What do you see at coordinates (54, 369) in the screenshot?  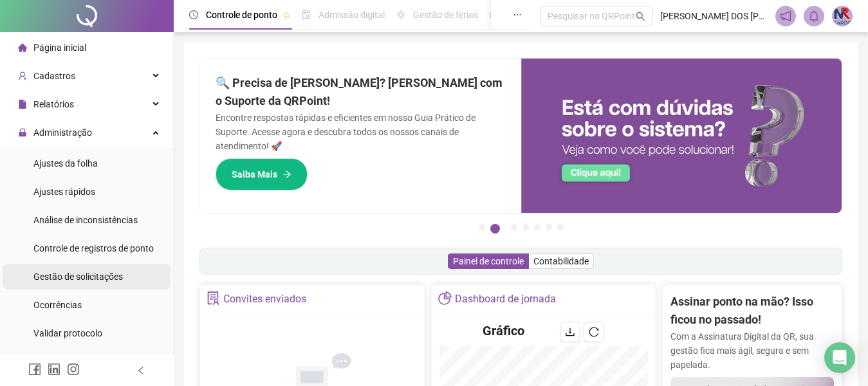 I see `span: linkedin` at bounding box center [54, 369].